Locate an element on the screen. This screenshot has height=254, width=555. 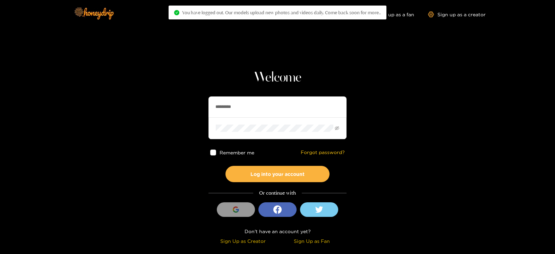
span: You have logged out. Our models upload new photos and videos daily. Come back soon for more.. is located at coordinates (281, 12).